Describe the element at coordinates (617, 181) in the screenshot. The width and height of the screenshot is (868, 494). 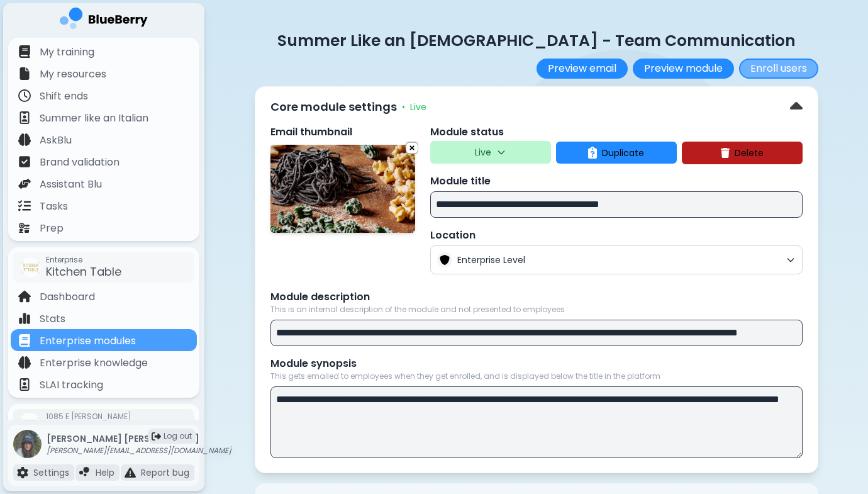
I see `p: Module title` at that location.